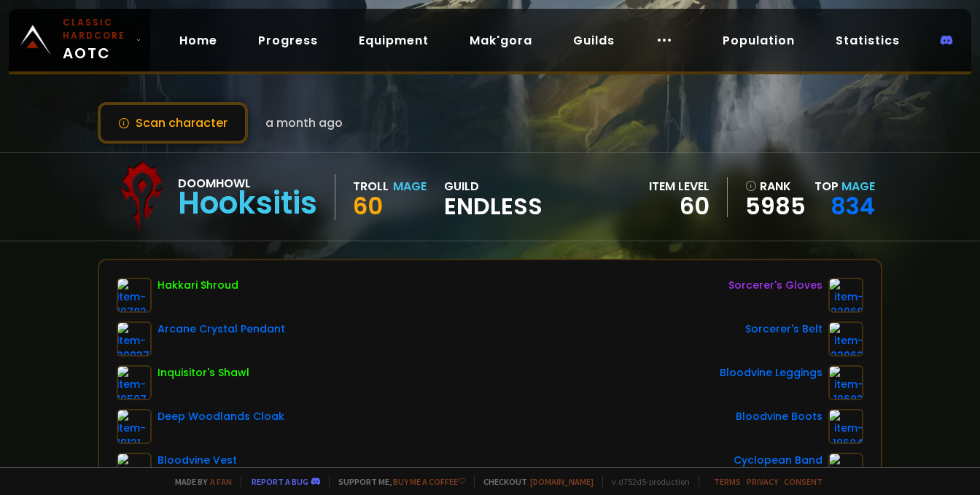  What do you see at coordinates (288, 40) in the screenshot?
I see `a: Progress` at bounding box center [288, 40].